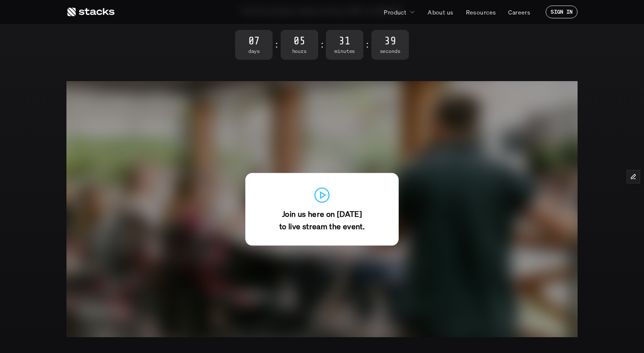 This screenshot has width=644, height=353. Describe the element at coordinates (395, 12) in the screenshot. I see `p: Product` at that location.